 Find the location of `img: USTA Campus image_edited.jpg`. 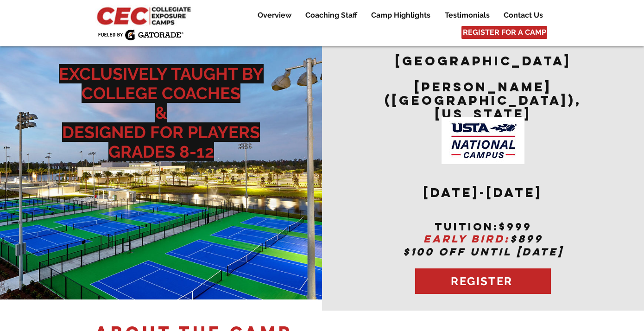

img: USTA Campus image_edited.jpg is located at coordinates (483, 141).